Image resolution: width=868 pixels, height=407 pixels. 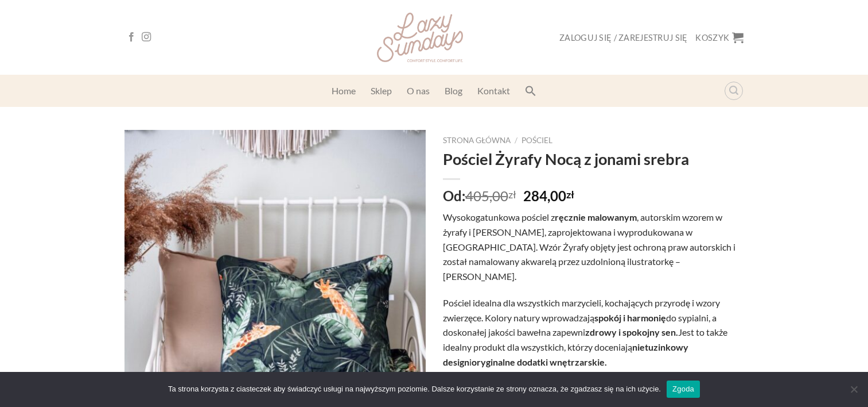 I want to click on svg: Search, so click(x=530, y=91).